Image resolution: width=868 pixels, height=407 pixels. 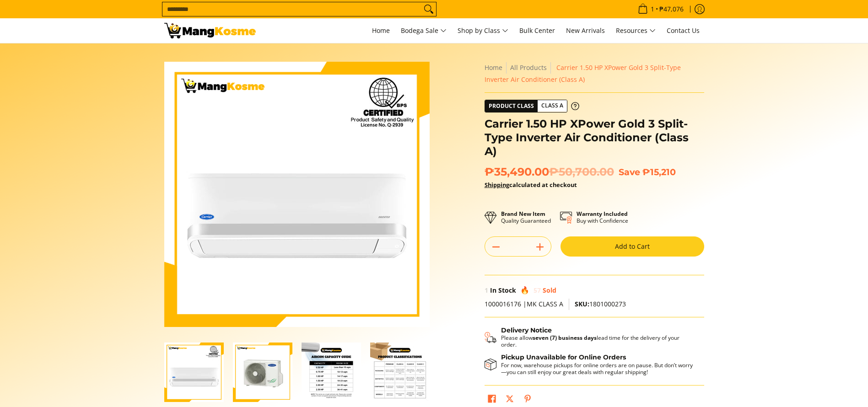 I want to click on p: Please allow lead time for the delivery of your order., so click(x=599, y=341).